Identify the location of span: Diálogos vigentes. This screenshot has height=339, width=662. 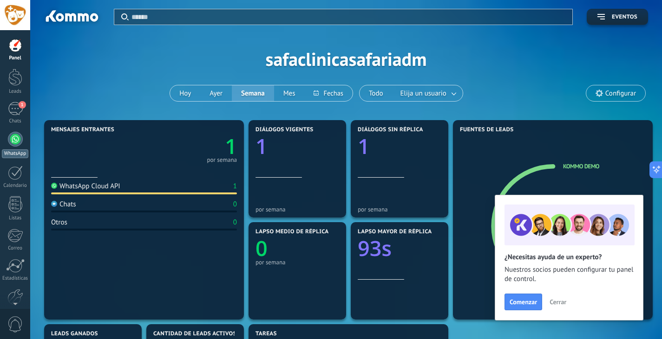
(284, 130).